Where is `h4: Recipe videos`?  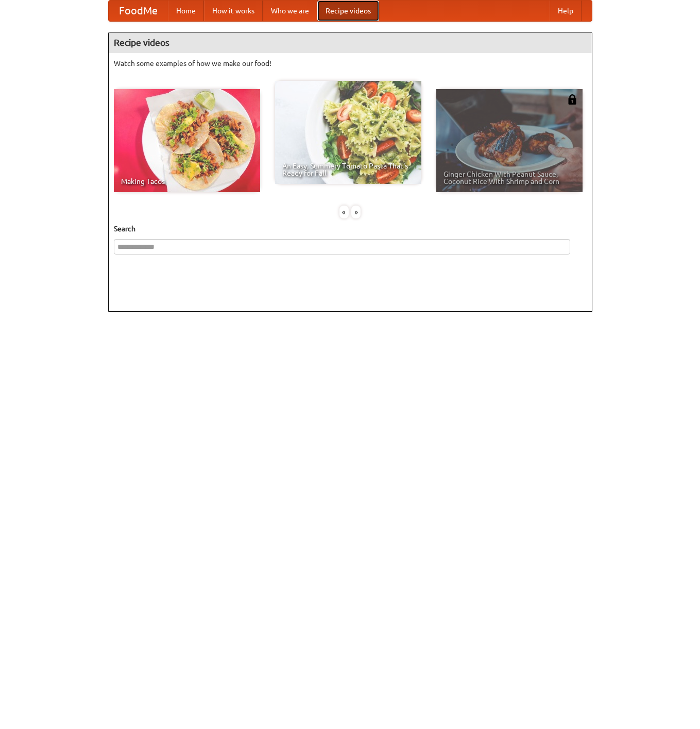
h4: Recipe videos is located at coordinates (350, 43).